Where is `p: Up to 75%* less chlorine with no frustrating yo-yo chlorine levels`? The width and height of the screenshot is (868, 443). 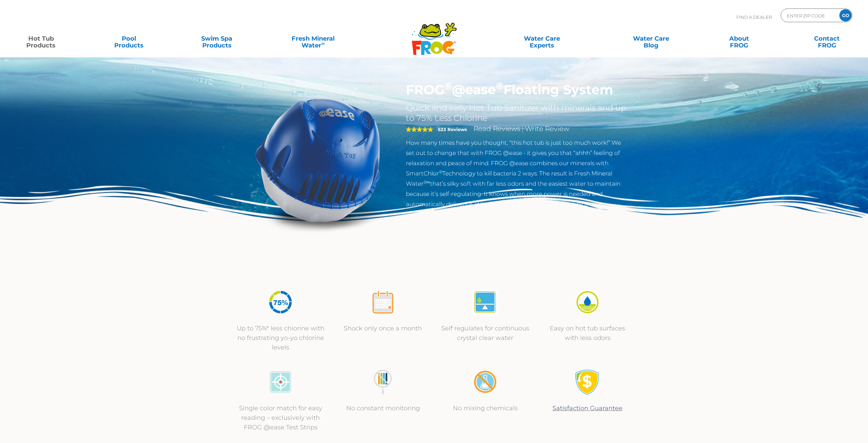
p: Up to 75%* less chlorine with no frustrating yo-yo chlorine levels is located at coordinates (280, 338).